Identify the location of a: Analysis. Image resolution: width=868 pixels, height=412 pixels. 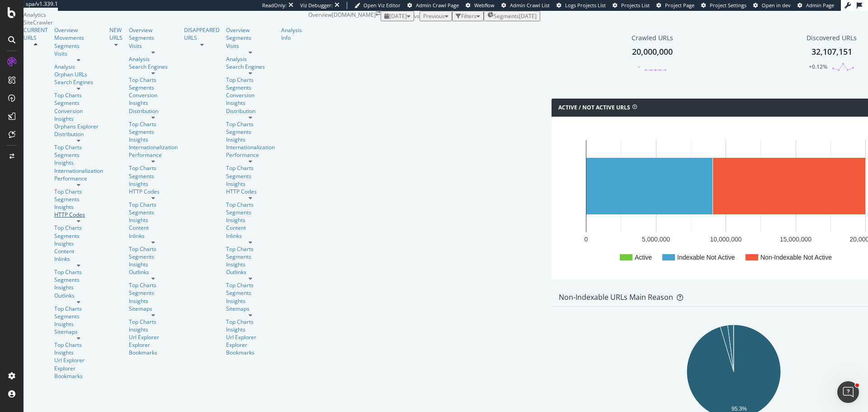
(251, 59).